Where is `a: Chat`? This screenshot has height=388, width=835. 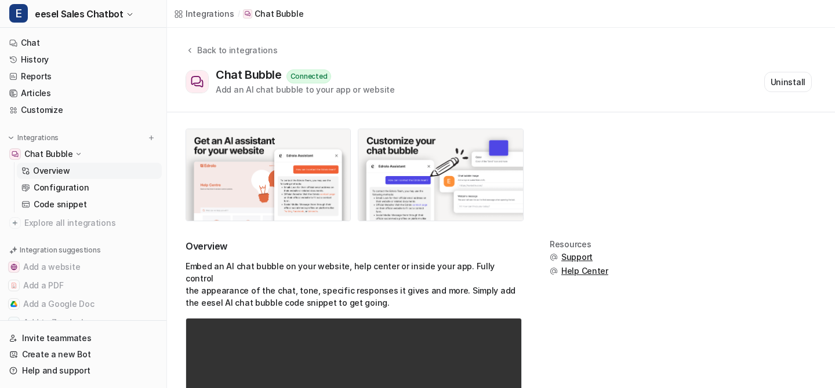
a: Chat is located at coordinates (83, 43).